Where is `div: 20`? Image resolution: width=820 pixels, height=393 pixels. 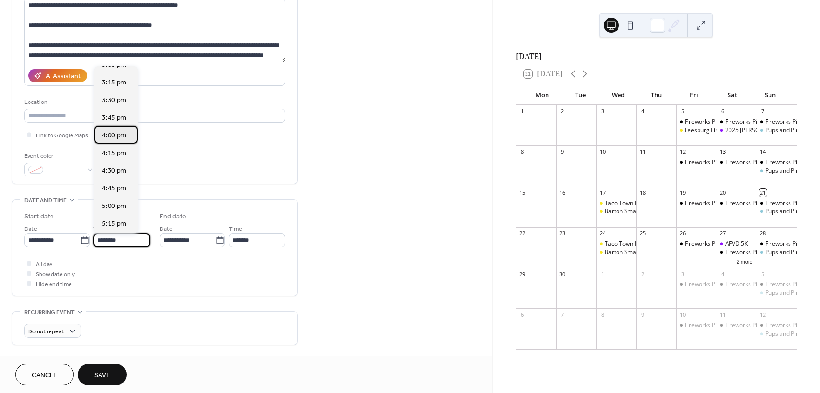 div: 20 is located at coordinates (723, 192).